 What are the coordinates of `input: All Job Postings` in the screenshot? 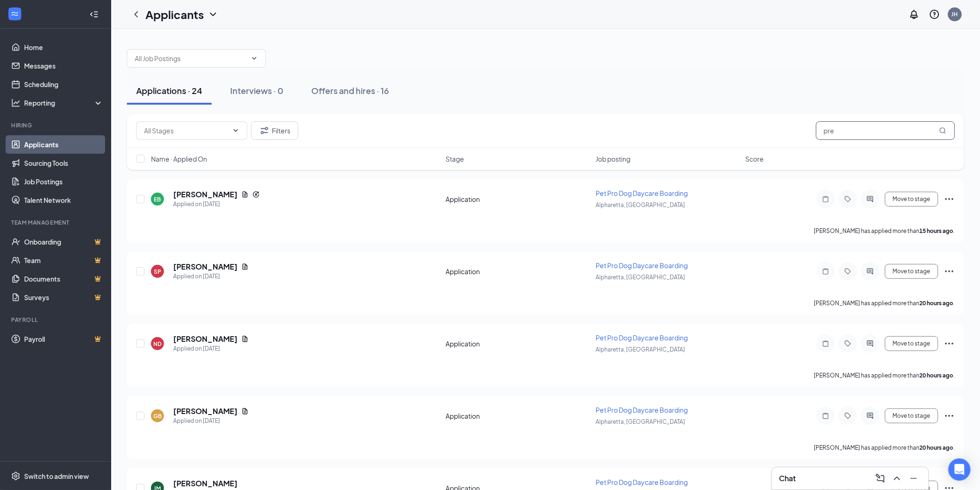 It's located at (190, 58).